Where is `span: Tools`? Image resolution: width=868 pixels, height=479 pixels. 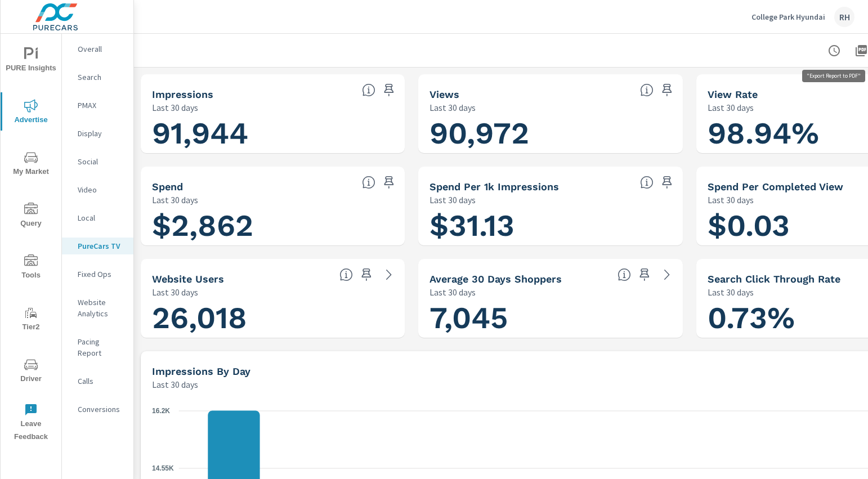
span: Tools is located at coordinates (31, 268).